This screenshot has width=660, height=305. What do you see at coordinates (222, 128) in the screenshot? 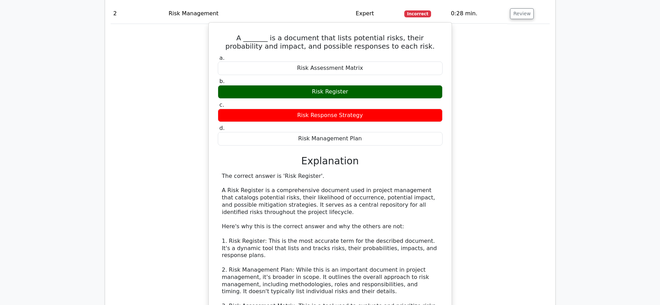
I see `span: d.` at bounding box center [222, 128].